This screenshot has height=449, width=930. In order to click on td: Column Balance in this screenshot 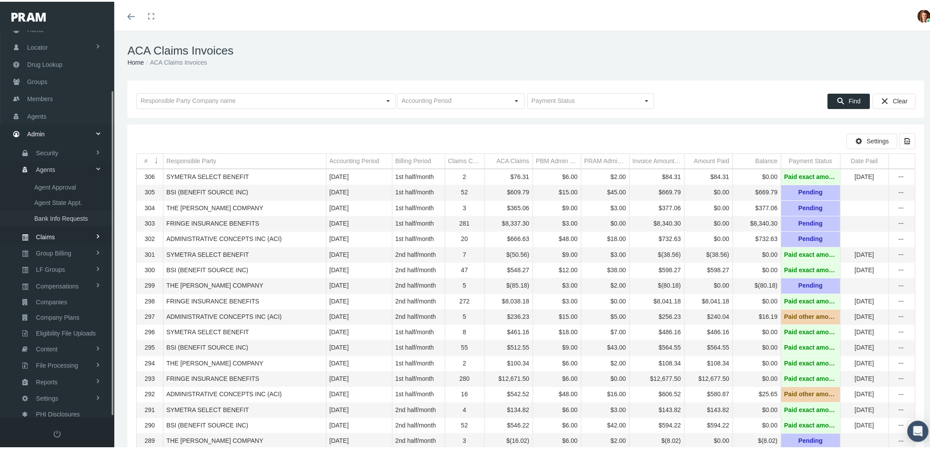, I will do `click(756, 159)`.